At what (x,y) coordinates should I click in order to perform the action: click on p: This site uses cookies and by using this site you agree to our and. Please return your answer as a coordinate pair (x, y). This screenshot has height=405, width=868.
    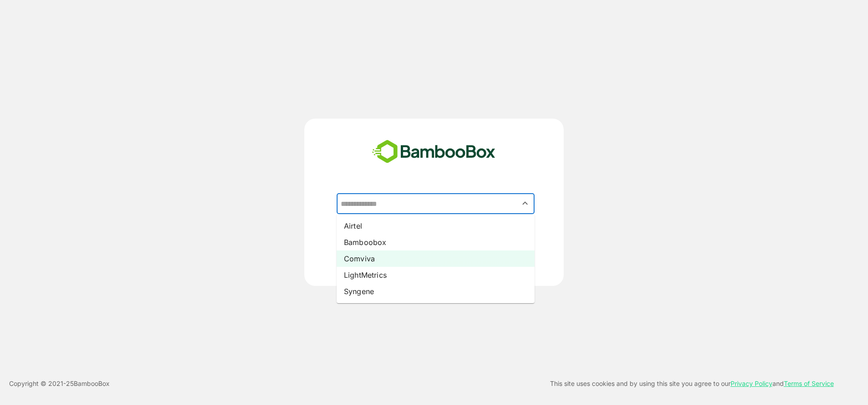
    Looking at the image, I should click on (692, 383).